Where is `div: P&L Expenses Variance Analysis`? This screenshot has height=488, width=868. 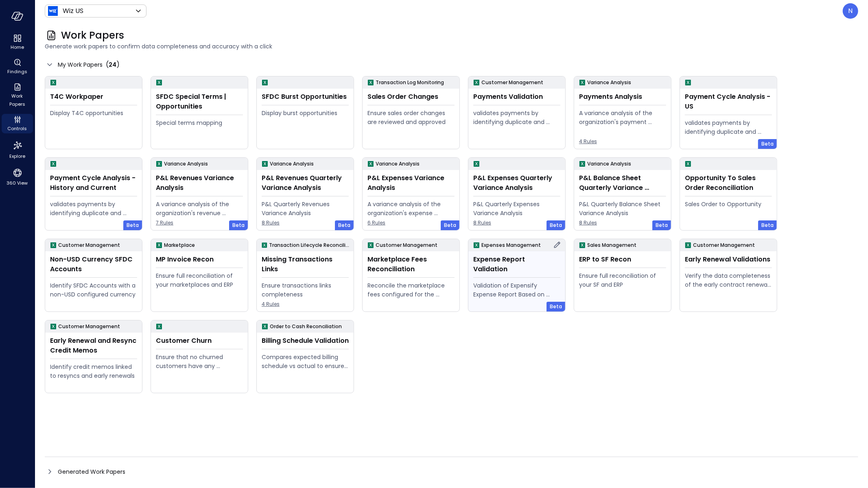
div: P&L Expenses Variance Analysis is located at coordinates (411, 183).